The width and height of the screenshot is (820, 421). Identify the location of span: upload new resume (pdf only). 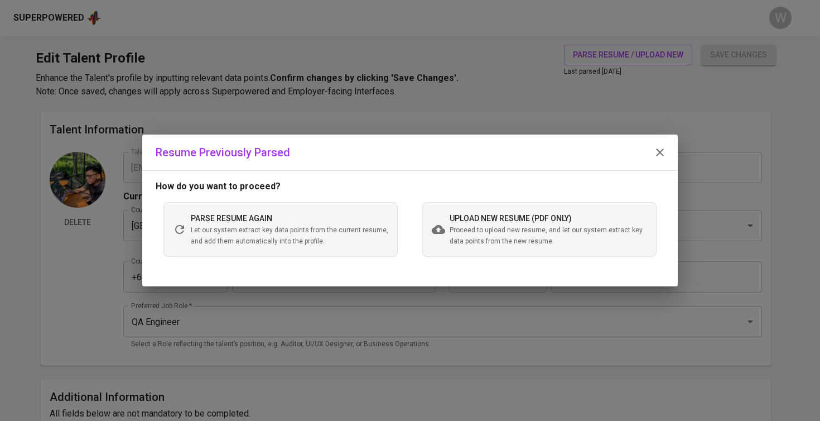
(511, 218).